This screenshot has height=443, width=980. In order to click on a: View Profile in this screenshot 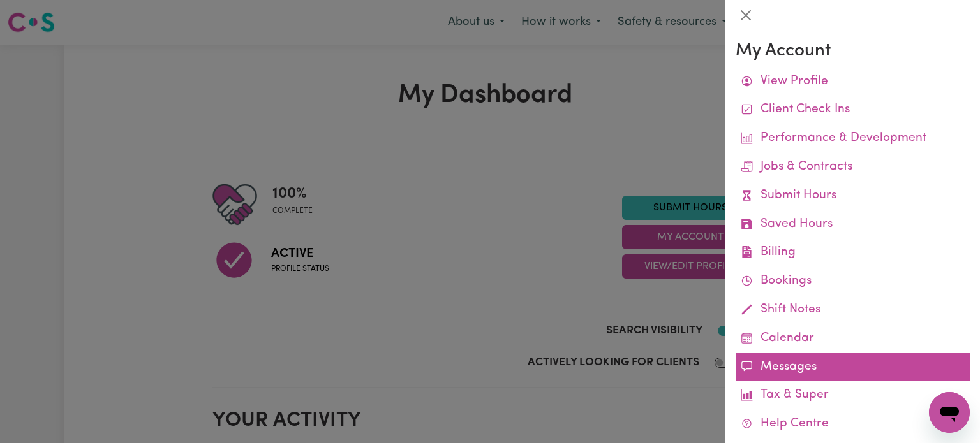, I will do `click(853, 82)`.